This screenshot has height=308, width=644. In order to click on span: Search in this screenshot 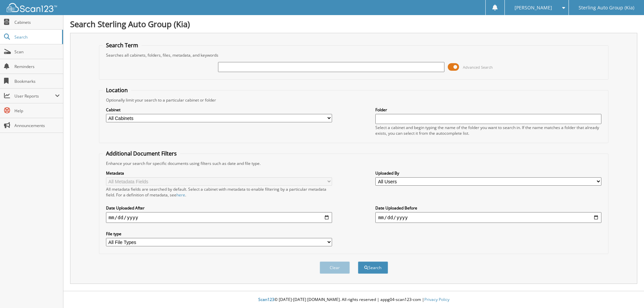, I will do `click(36, 37)`.